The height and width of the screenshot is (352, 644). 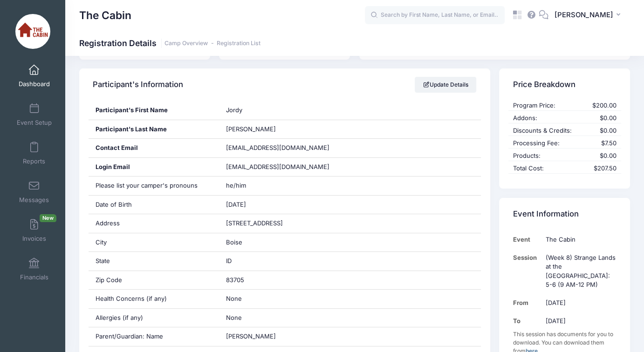 I want to click on a: Dashboard, so click(x=34, y=76).